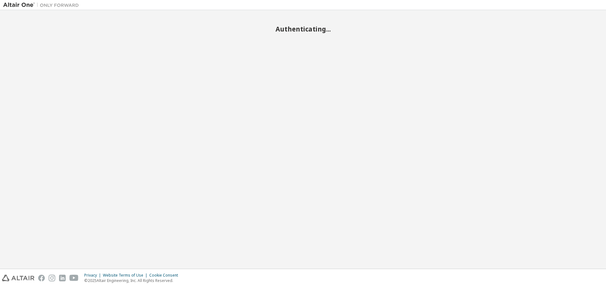 The width and height of the screenshot is (606, 287). What do you see at coordinates (126, 276) in the screenshot?
I see `div: Website Terms of Use` at bounding box center [126, 276].